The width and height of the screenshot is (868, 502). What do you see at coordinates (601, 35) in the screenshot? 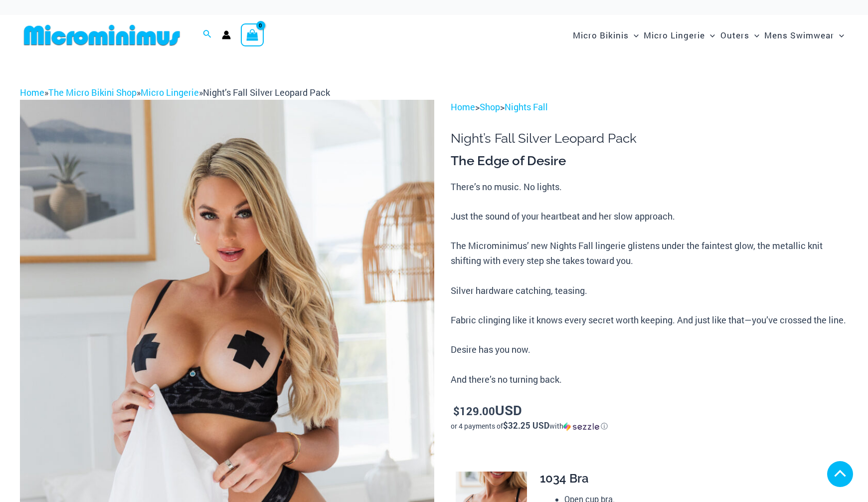
I see `span: Micro Bikinis` at bounding box center [601, 35].